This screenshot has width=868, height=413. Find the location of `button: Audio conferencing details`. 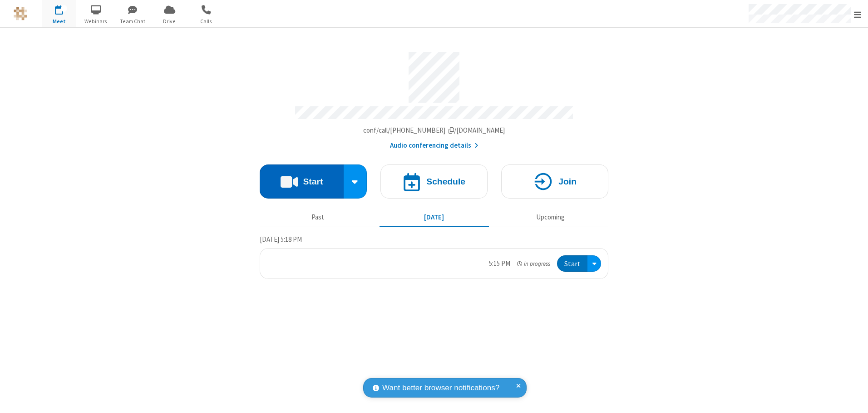

button: Audio conferencing details is located at coordinates (434, 145).